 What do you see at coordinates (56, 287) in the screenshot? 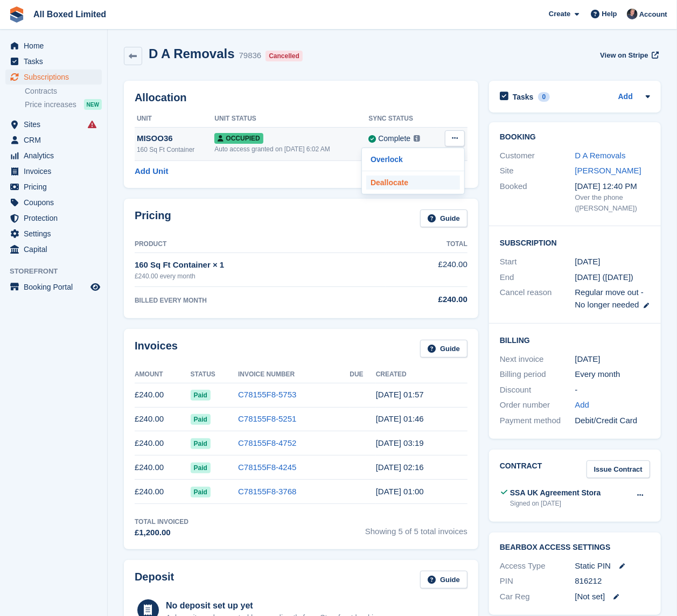
I see `span: Booking Portal` at bounding box center [56, 287].